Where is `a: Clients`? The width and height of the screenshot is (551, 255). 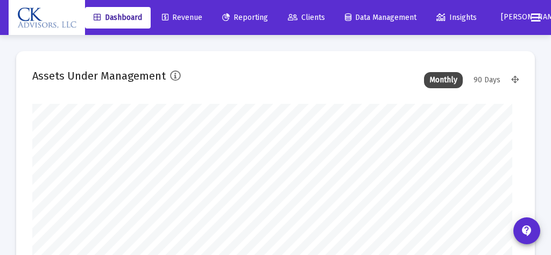 a: Clients is located at coordinates (306, 18).